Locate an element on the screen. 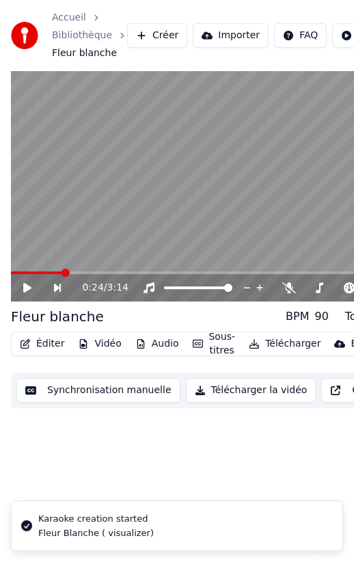 The image size is (354, 562). button: Éditer is located at coordinates (42, 344).